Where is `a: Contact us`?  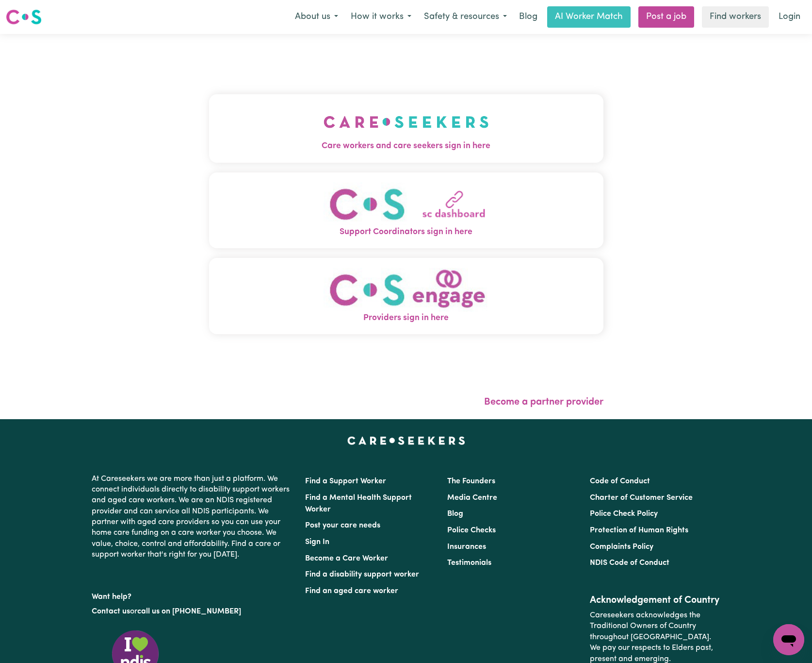 a: Contact us is located at coordinates (111, 611).